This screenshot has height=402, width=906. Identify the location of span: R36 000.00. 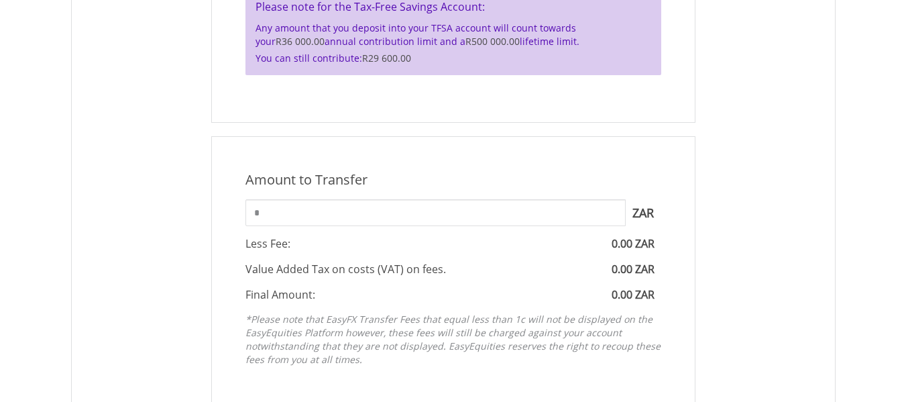
(300, 41).